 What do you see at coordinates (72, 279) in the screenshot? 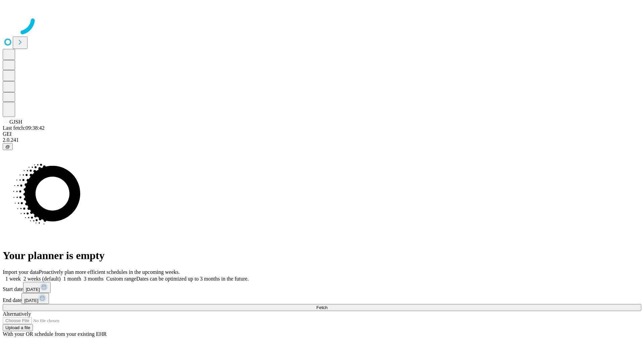
I see `span: 1 month` at bounding box center [72, 279].